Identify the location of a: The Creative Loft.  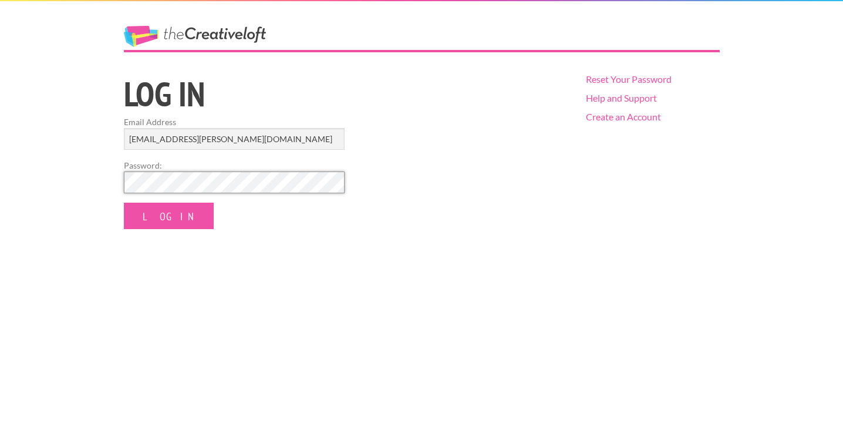
(195, 36).